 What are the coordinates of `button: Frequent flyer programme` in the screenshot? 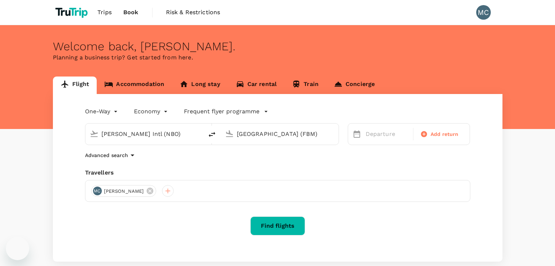 It's located at (226, 112).